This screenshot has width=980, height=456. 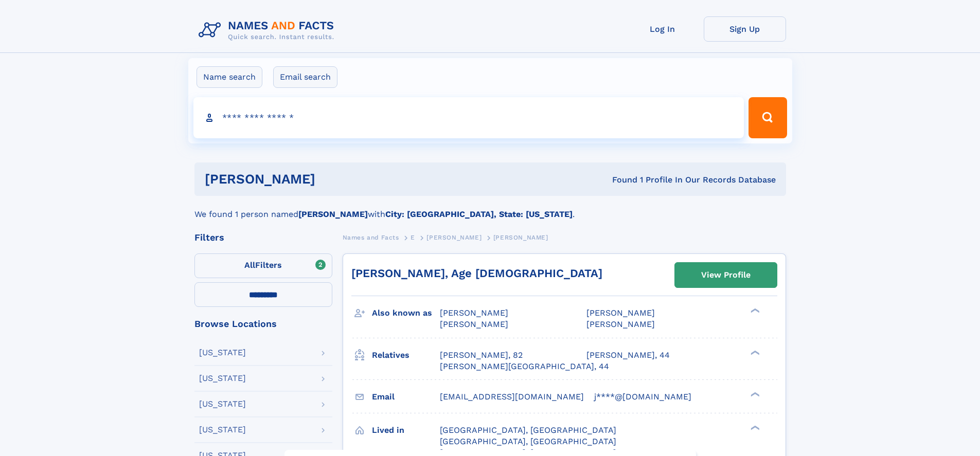 What do you see at coordinates (768, 118) in the screenshot?
I see `button: Search Button` at bounding box center [768, 118].